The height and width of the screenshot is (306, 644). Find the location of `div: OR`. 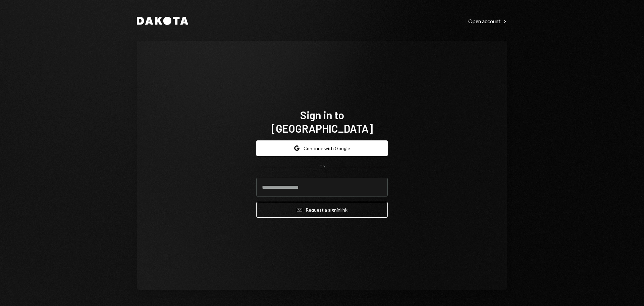

div: OR is located at coordinates (322, 167).